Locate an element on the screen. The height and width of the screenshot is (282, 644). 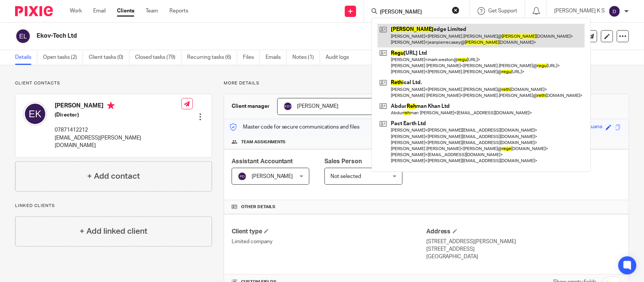
a: Open tasks (2) is located at coordinates (63, 57).